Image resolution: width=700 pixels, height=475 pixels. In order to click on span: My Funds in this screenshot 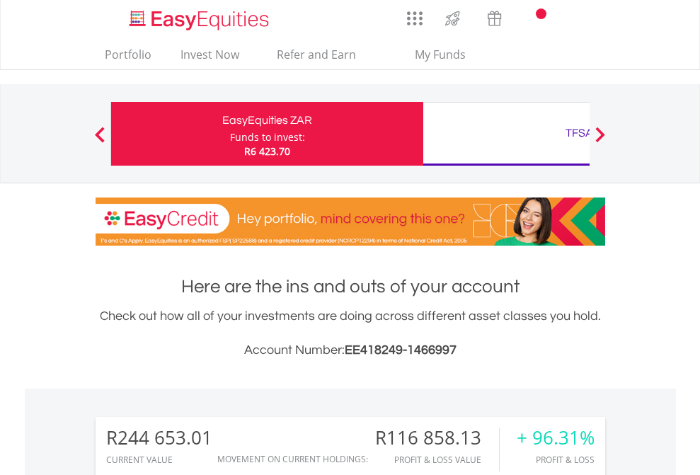, I will do `click(440, 55)`.